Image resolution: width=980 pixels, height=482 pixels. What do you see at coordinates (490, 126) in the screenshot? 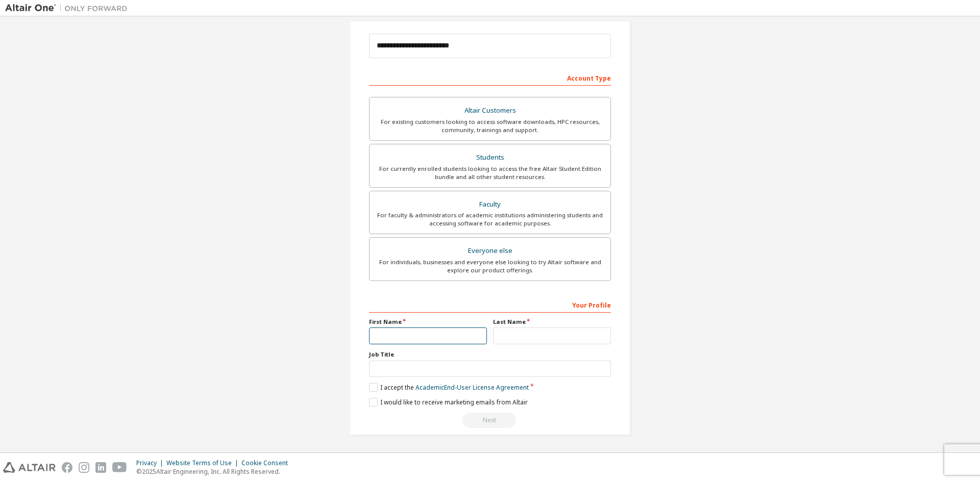
I see `div: For existing customers looking to access software downloads, HPC resources, community, trainings ...` at bounding box center [490, 126].